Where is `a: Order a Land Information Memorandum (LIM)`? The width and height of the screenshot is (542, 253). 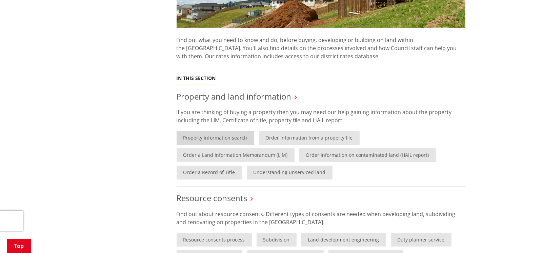 a: Order a Land Information Memorandum (LIM) is located at coordinates (236, 155).